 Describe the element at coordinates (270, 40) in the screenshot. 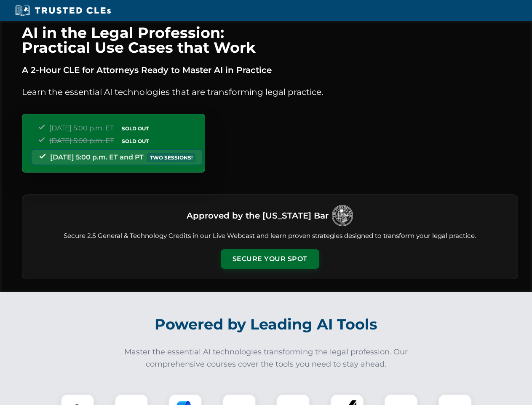

I see `h1: AI in the Legal Profession: Practical Use Cases that Work` at that location.